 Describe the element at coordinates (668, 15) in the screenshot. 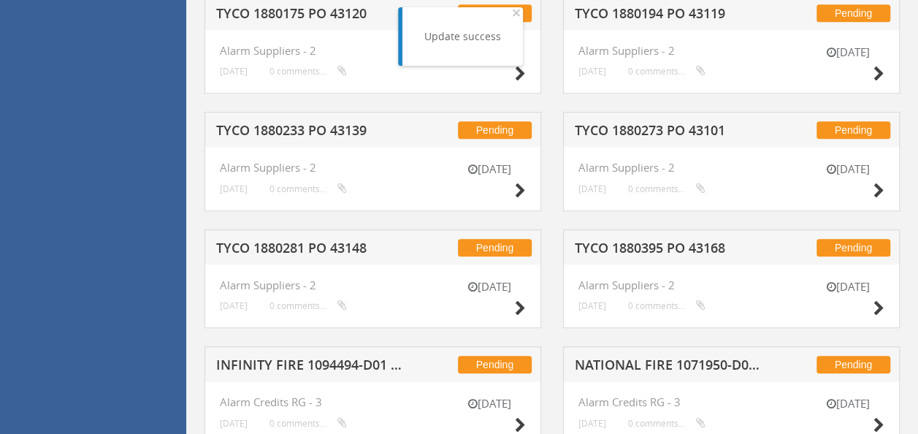

I see `h5: TYCO 1880194 PO 43119` at that location.